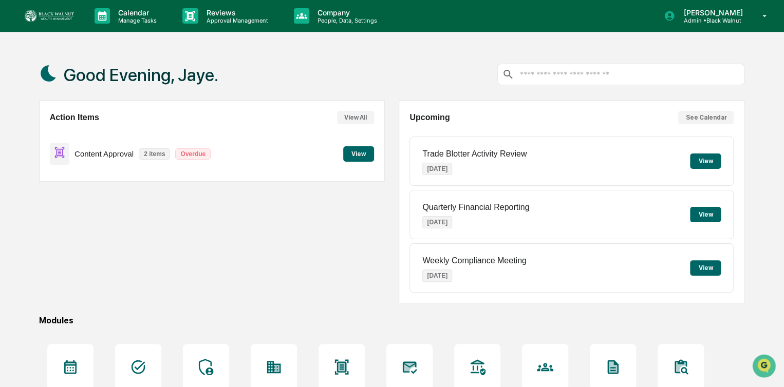 This screenshot has height=387, width=784. Describe the element at coordinates (355, 118) in the screenshot. I see `a: View All` at that location.